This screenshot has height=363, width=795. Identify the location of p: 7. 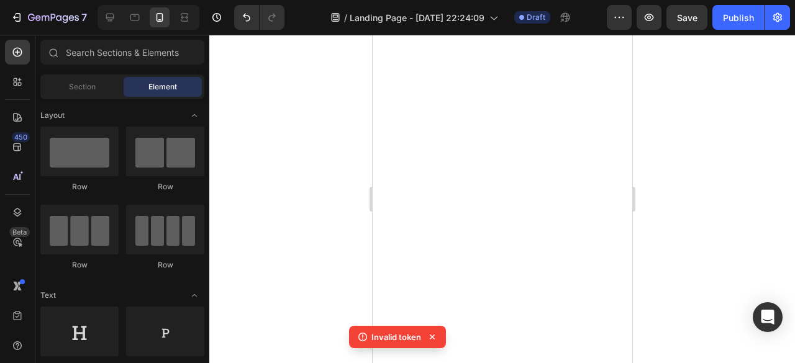
(84, 17).